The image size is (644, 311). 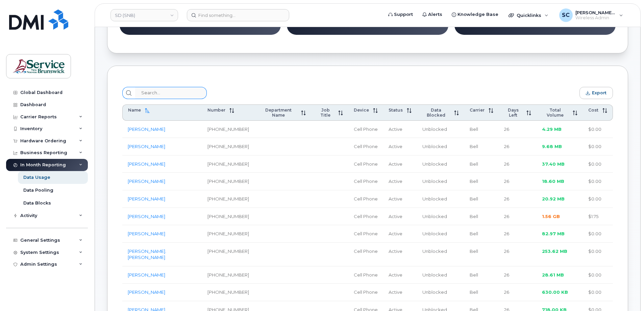 I want to click on input: Find something..., so click(x=238, y=15).